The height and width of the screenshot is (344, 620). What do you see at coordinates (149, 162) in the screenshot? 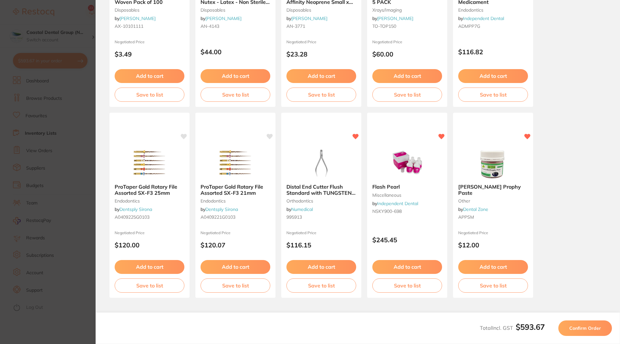
I see `img: ProTaper Gold Rotary File Assorted SX-F3 25mm` at bounding box center [149, 162].